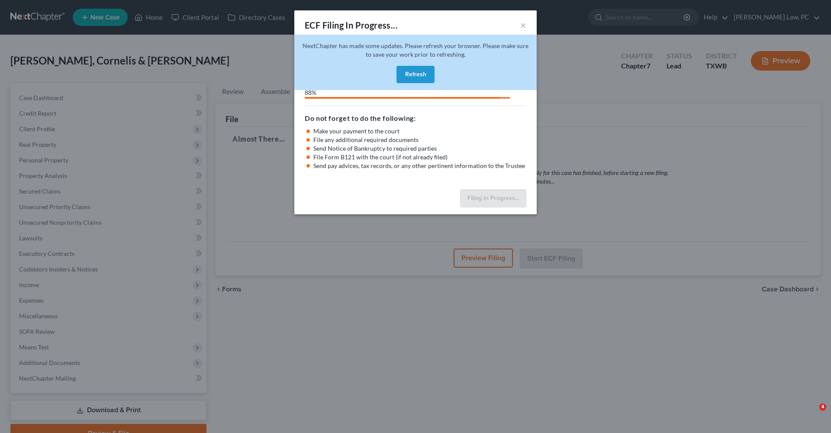 The width and height of the screenshot is (831, 433). Describe the element at coordinates (420, 149) in the screenshot. I see `li: Send Notice of Bankruptcy to required parties` at that location.